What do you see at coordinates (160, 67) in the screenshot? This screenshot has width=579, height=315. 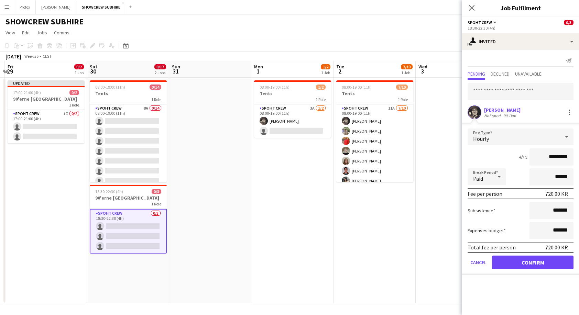 I see `span: 0/17` at bounding box center [160, 67].